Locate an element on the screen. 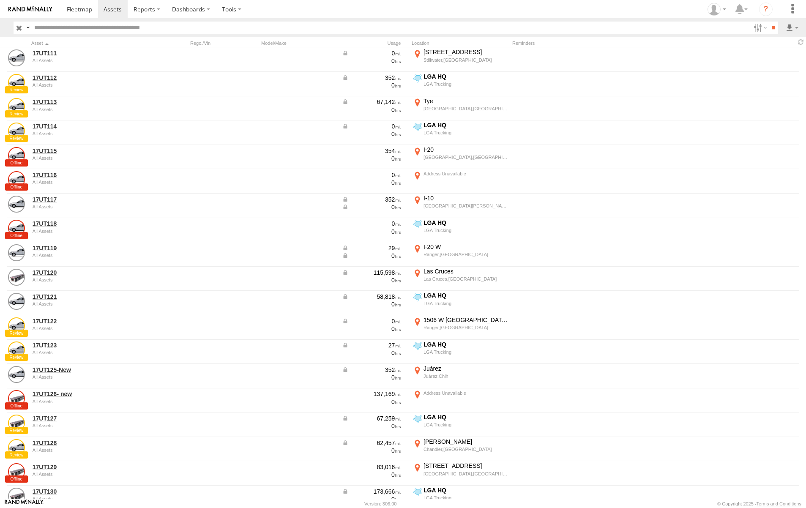 Image resolution: width=806 pixels, height=508 pixels. a: 17UT119 is located at coordinates (90, 248).